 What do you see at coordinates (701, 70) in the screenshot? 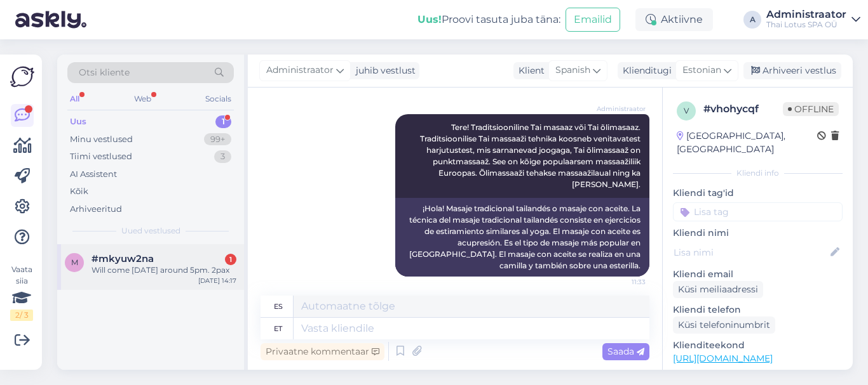
I see `span: Estonian` at bounding box center [701, 70].